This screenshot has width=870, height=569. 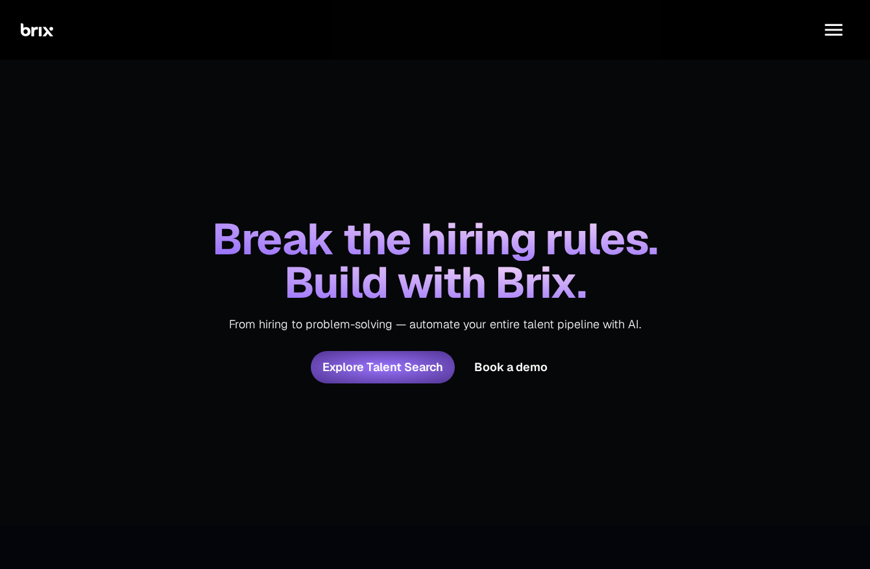 I want to click on span: Build with Brix., so click(x=435, y=282).